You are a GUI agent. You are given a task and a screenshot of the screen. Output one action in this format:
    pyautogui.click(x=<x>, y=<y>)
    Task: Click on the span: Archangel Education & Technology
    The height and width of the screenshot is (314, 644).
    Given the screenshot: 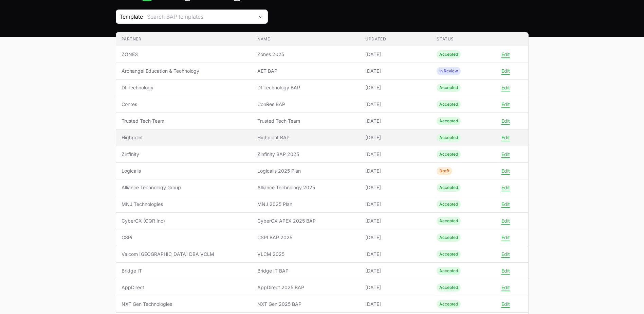 What is the action you would take?
    pyautogui.click(x=184, y=71)
    